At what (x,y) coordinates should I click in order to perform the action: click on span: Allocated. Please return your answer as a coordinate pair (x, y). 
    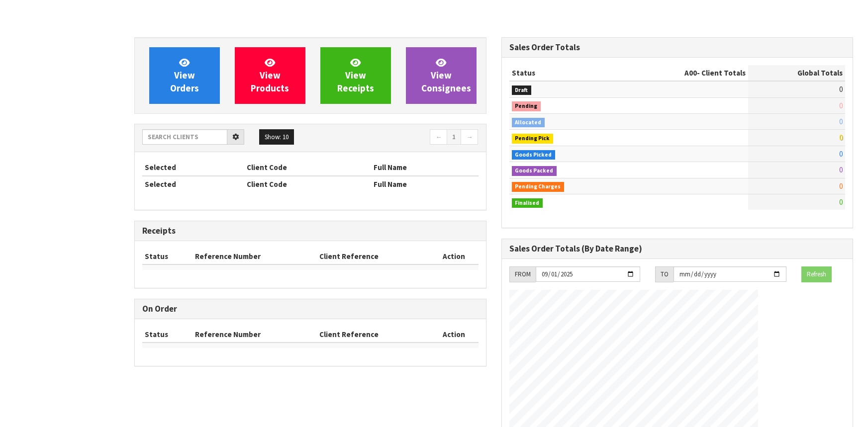
    Looking at the image, I should click on (528, 123).